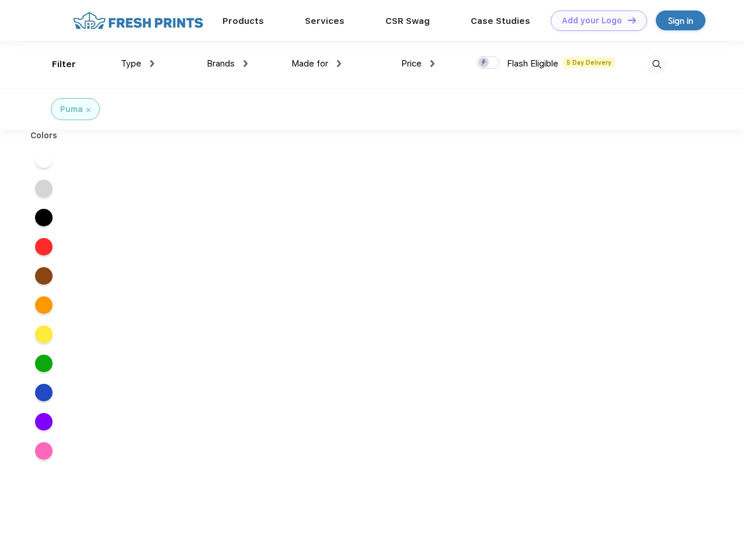 The width and height of the screenshot is (744, 560). What do you see at coordinates (131, 63) in the screenshot?
I see `span: Type` at bounding box center [131, 63].